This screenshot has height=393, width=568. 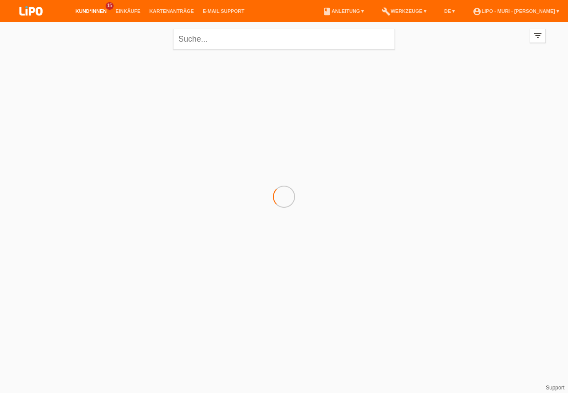 I want to click on a: E-Mail Support, so click(x=223, y=11).